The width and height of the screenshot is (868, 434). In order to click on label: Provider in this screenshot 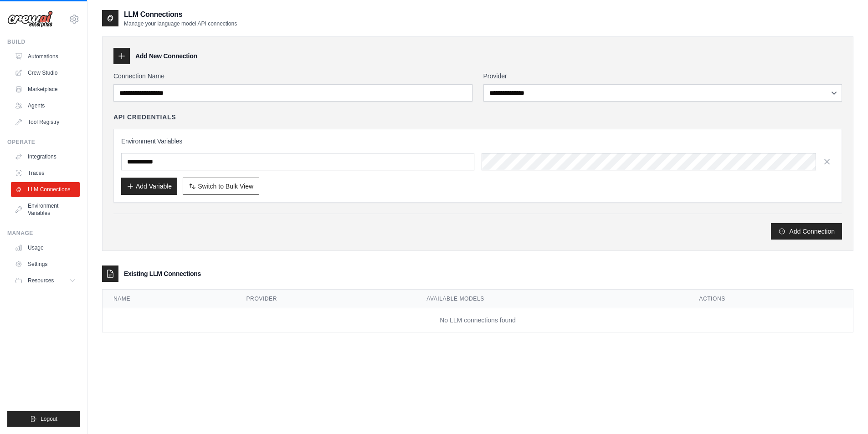, I will do `click(663, 76)`.